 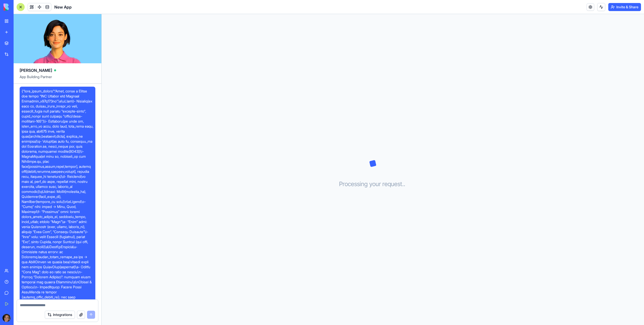 What do you see at coordinates (19, 7) in the screenshot?
I see `img: logo` at bounding box center [19, 7].